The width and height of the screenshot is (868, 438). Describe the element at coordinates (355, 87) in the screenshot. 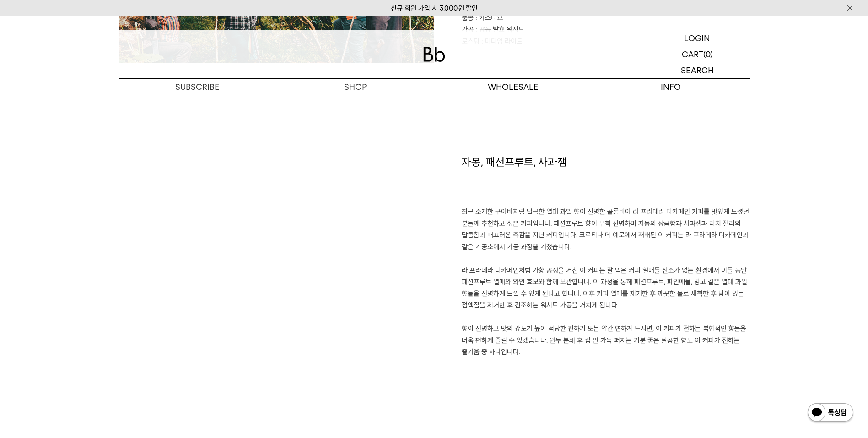

I see `p: SHOP` at that location.